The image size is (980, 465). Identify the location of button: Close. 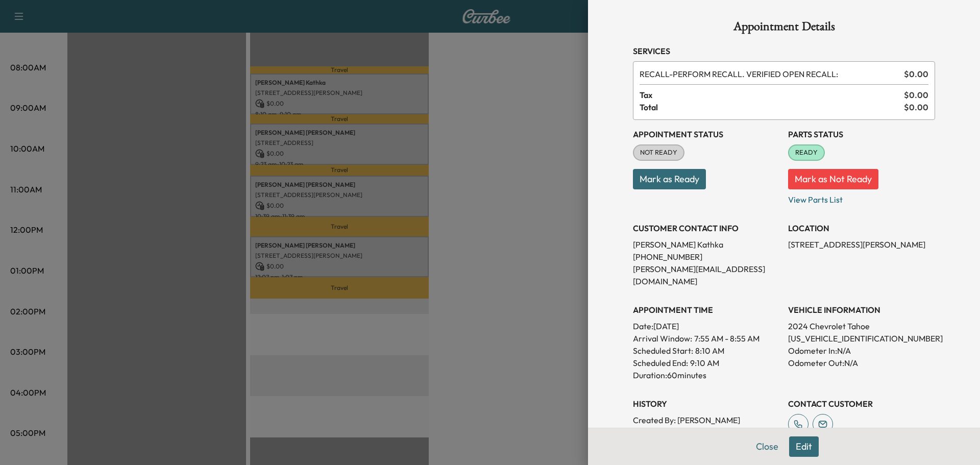
(767, 447).